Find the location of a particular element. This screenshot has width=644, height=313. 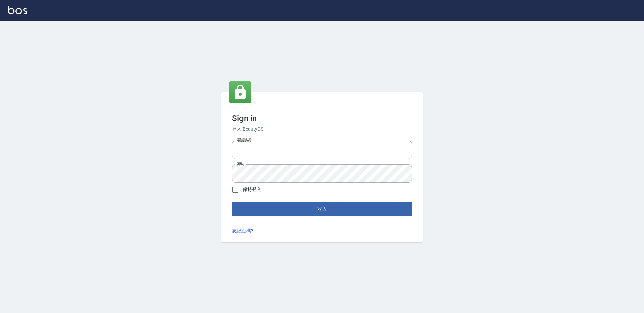

span: 保持登入 is located at coordinates (252, 189).